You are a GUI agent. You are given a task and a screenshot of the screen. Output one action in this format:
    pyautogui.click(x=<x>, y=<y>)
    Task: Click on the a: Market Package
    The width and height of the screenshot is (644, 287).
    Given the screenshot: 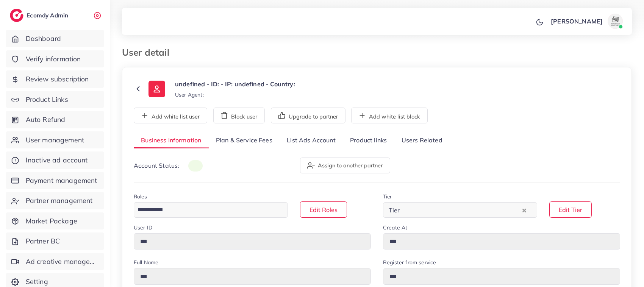 What is the action you would take?
    pyautogui.click(x=55, y=221)
    